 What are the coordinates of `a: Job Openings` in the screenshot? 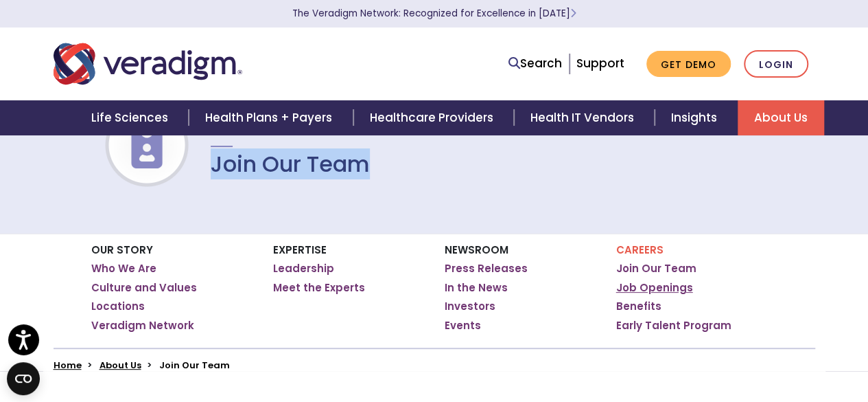 It's located at (655, 288).